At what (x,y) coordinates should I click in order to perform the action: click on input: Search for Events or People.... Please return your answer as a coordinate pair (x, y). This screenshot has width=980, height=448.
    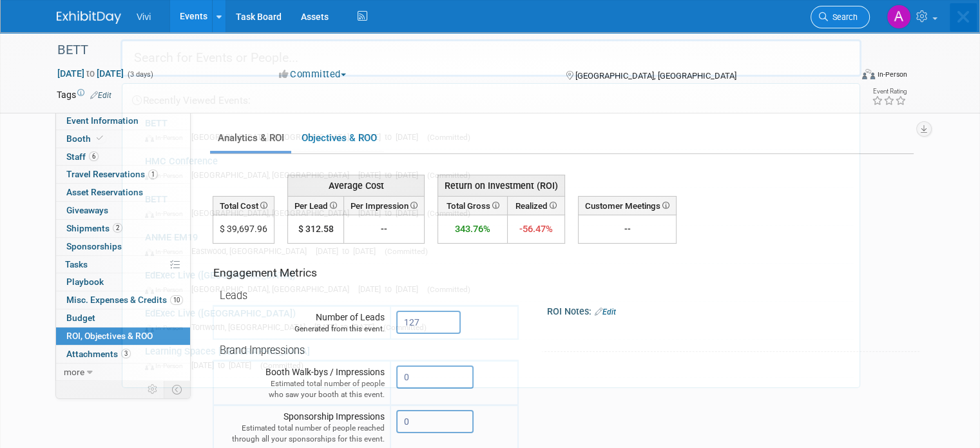
    Looking at the image, I should click on (491, 58).